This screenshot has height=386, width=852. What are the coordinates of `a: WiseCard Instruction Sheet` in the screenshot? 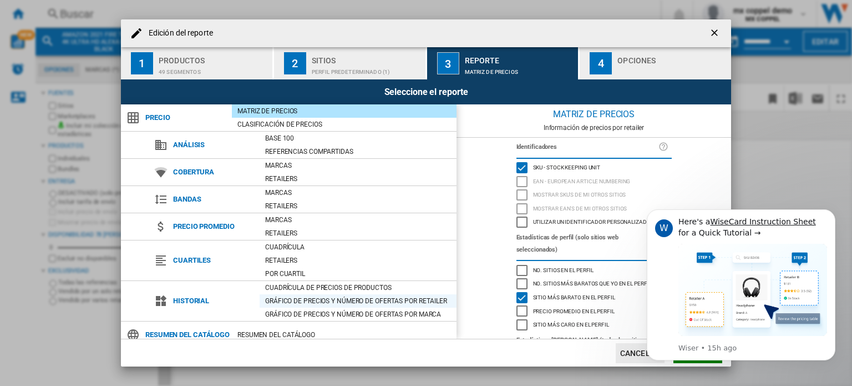 It's located at (133, 26).